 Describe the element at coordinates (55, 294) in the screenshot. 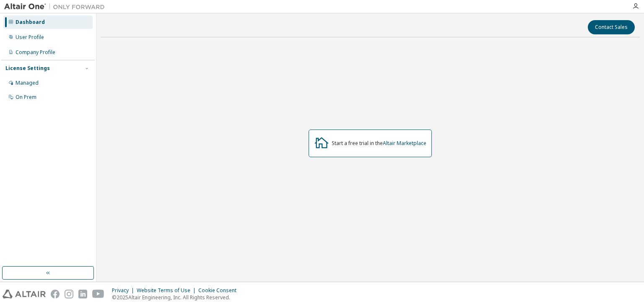

I see `img: facebook.svg` at that location.